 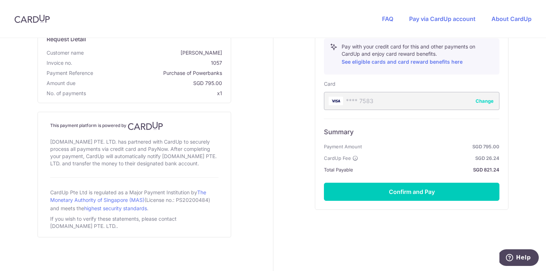 What do you see at coordinates (388, 19) in the screenshot?
I see `a: FAQ` at bounding box center [388, 19].